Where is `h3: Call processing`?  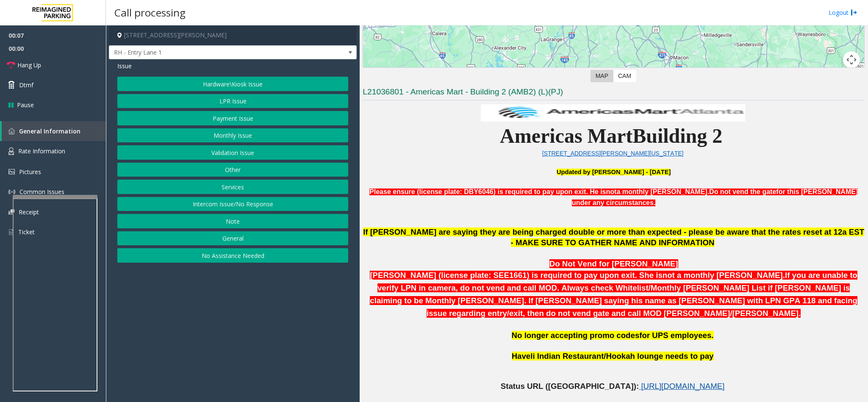 h3: Call processing is located at coordinates (150, 12).